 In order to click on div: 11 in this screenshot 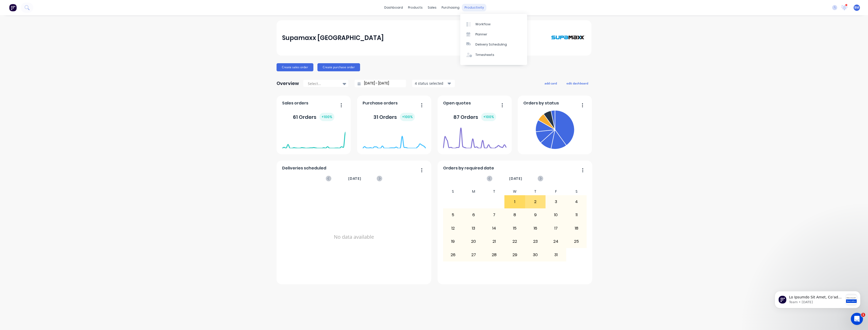, I will do `click(576, 215)`.